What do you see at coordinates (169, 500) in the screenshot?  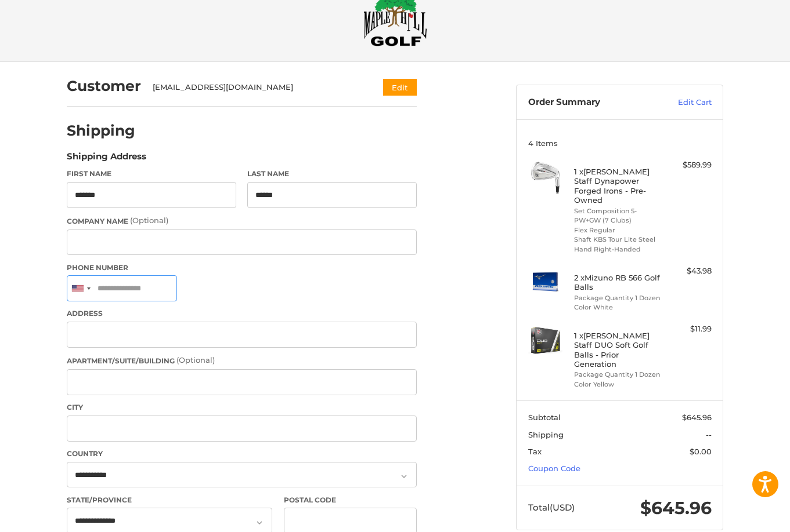 I see `label: State/Province` at bounding box center [169, 500].